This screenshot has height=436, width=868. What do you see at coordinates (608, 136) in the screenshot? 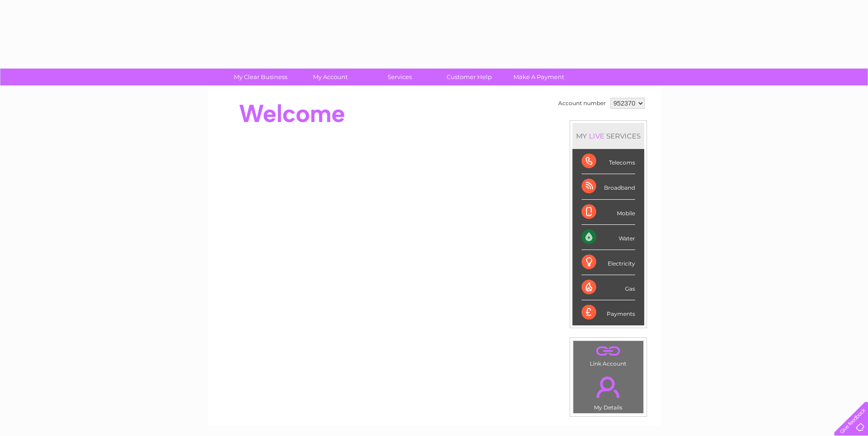
I see `div: MY SERVICES` at bounding box center [608, 136].